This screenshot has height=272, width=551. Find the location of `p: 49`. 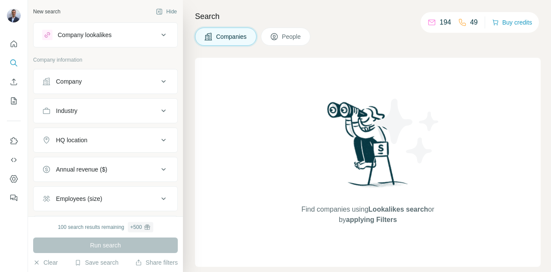

p: 49 is located at coordinates (474, 22).